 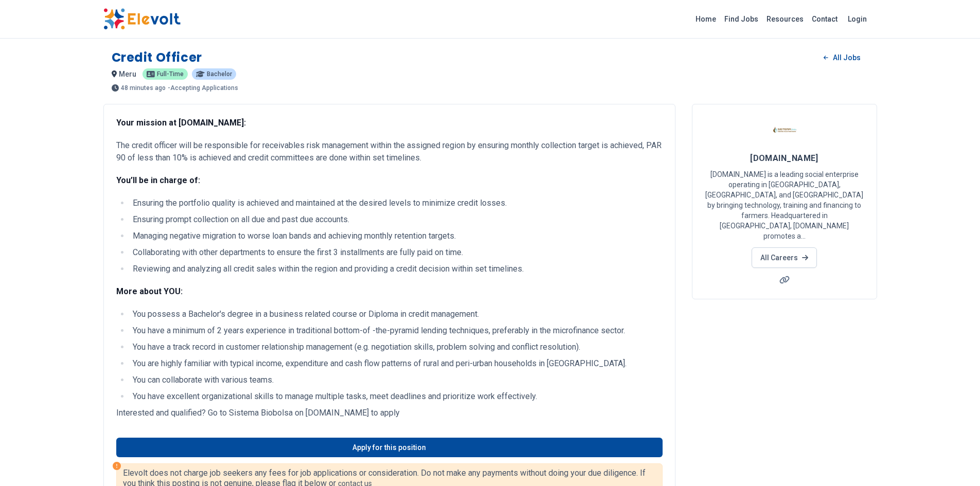 What do you see at coordinates (396, 219) in the screenshot?
I see `li: Ensuring prompt collection on all due and past due accounts.` at bounding box center [396, 219].